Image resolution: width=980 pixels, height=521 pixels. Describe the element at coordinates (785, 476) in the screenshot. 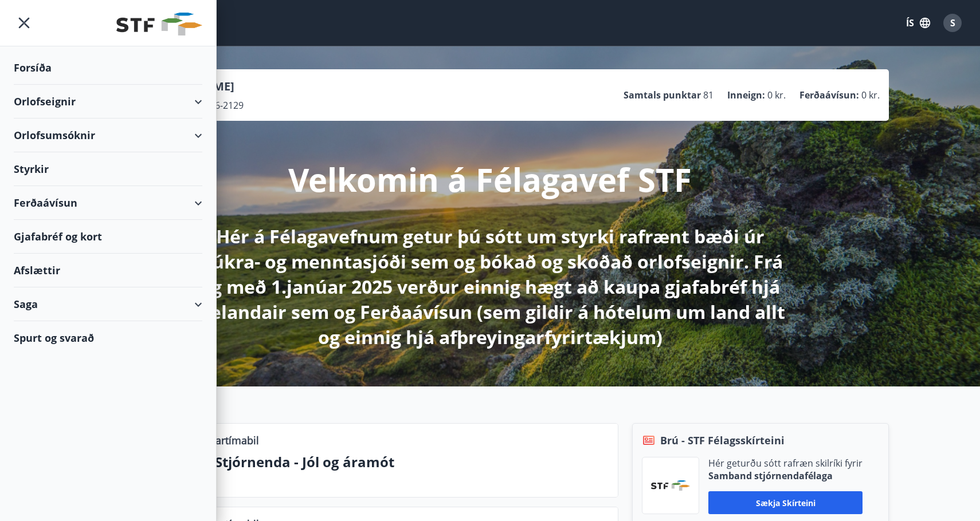

I see `p: Samband stjórnendafélaga` at that location.